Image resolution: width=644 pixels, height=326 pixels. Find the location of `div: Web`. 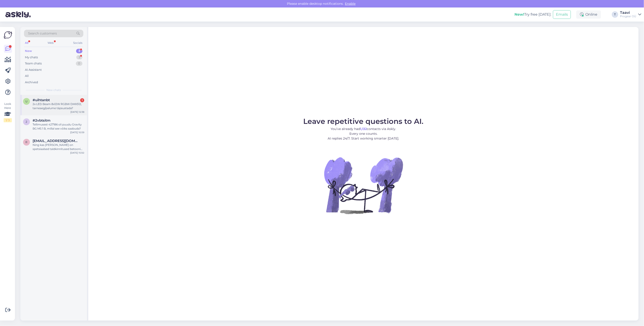

div: Web is located at coordinates (51, 43).